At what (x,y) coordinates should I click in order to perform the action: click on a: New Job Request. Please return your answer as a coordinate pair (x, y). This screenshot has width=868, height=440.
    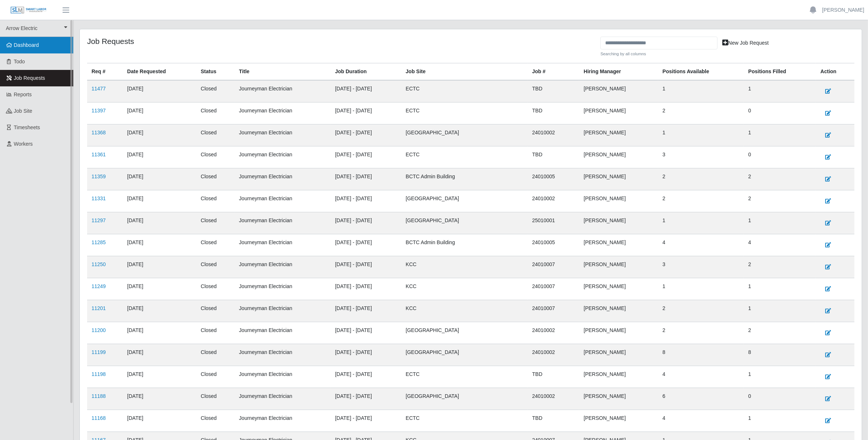
    Looking at the image, I should click on (745, 43).